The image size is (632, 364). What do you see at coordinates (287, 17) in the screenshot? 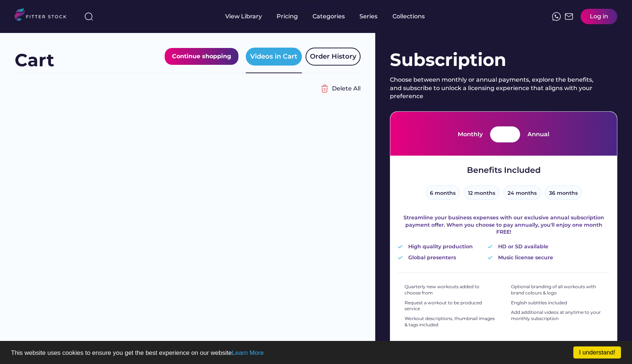
I see `div: Pricing` at bounding box center [287, 17].